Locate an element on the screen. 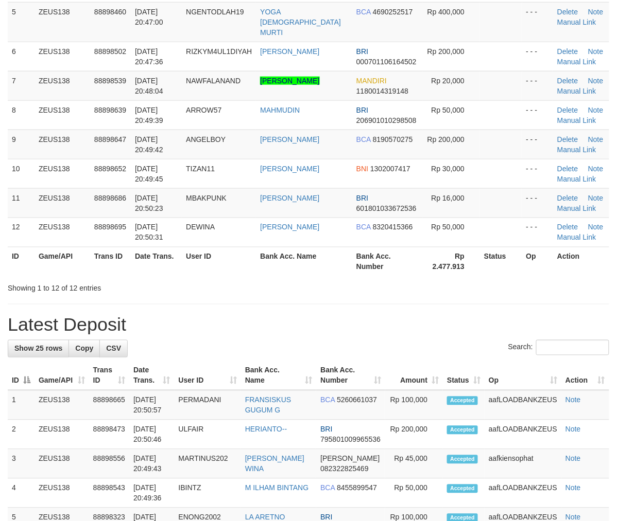 Image resolution: width=617 pixels, height=521 pixels. th: Amount: activate to sort column ascending is located at coordinates (414, 376).